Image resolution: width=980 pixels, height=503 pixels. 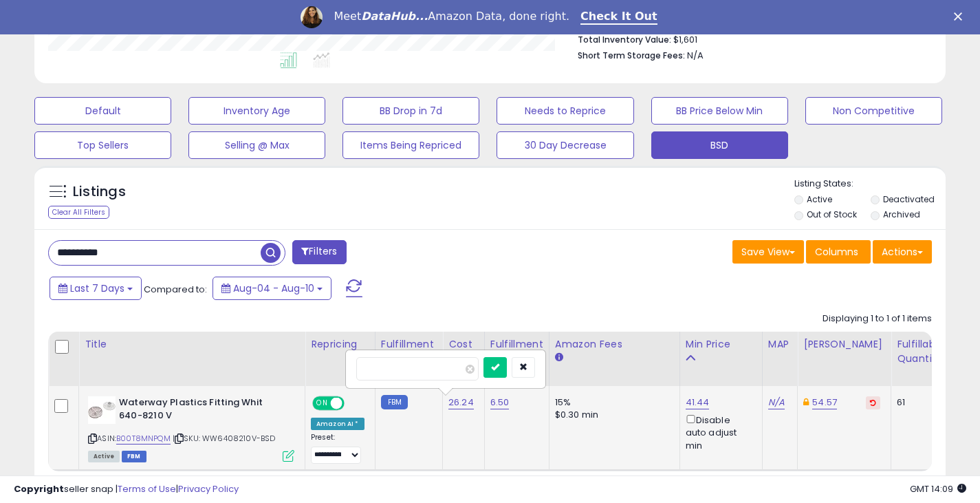 I want to click on div: Disable auto adjust min, so click(x=719, y=431).